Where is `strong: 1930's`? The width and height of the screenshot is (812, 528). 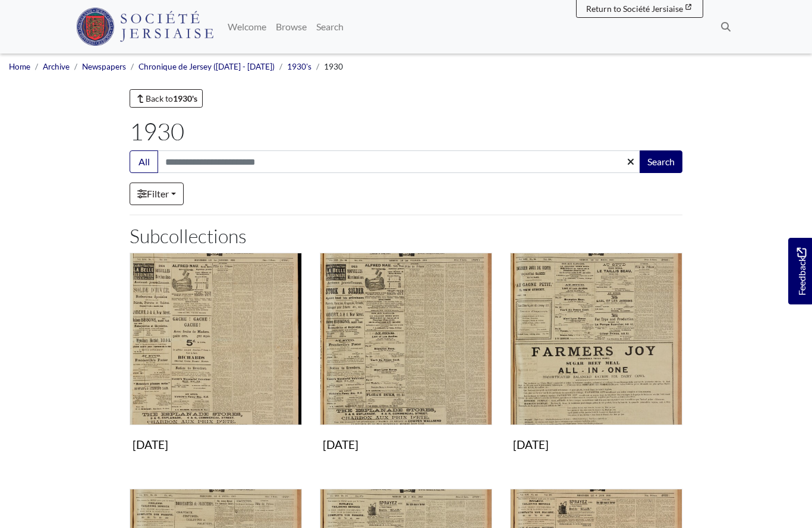
strong: 1930's is located at coordinates (185, 98).